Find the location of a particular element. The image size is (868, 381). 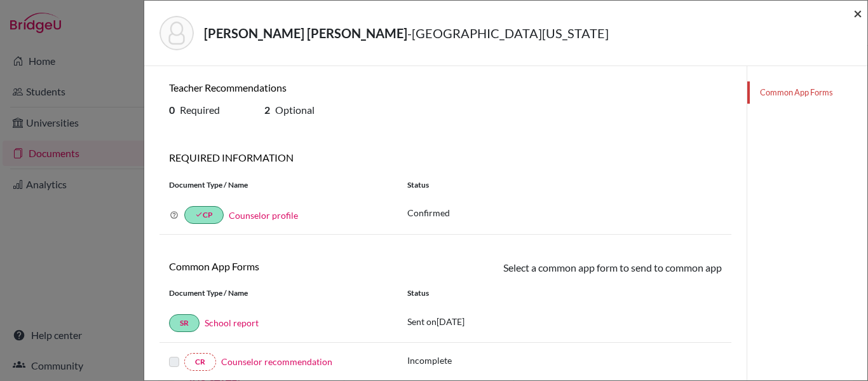

p: Sent on is located at coordinates (436, 321).